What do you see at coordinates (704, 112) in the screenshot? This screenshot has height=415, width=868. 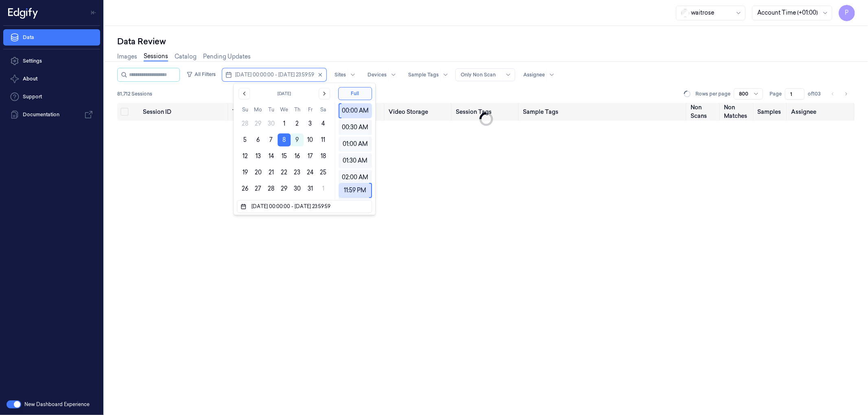 I see `th: Non Scans` at bounding box center [704, 112].